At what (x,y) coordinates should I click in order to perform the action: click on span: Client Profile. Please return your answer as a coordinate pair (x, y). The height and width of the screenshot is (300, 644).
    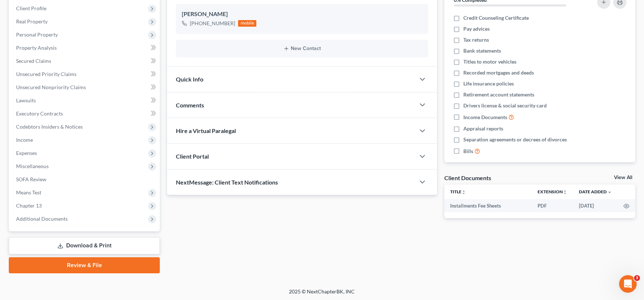
    Looking at the image, I should click on (31, 8).